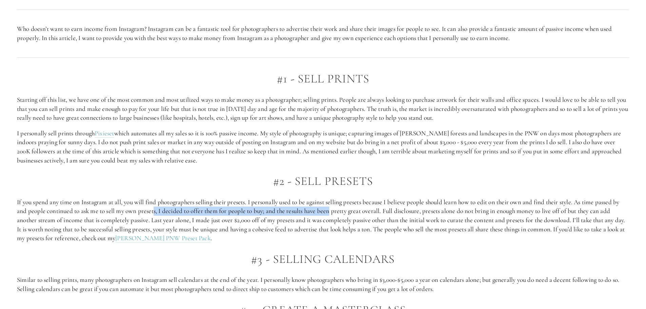 This screenshot has width=646, height=309. What do you see at coordinates (104, 133) in the screenshot?
I see `a: Pixieset` at bounding box center [104, 133].